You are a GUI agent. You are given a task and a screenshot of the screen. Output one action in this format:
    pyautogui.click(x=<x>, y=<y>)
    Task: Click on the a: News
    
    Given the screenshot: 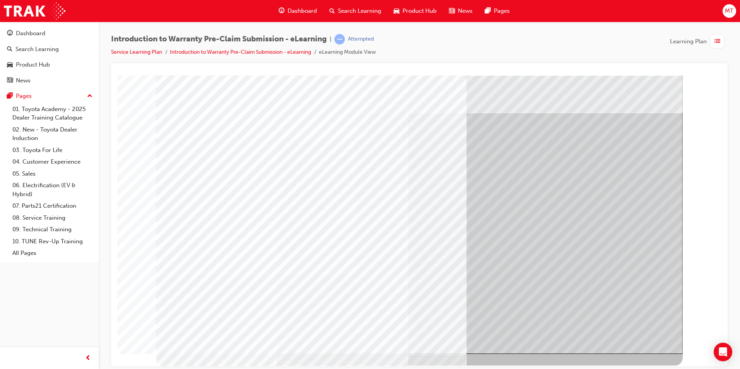 What is the action you would take?
    pyautogui.click(x=49, y=81)
    